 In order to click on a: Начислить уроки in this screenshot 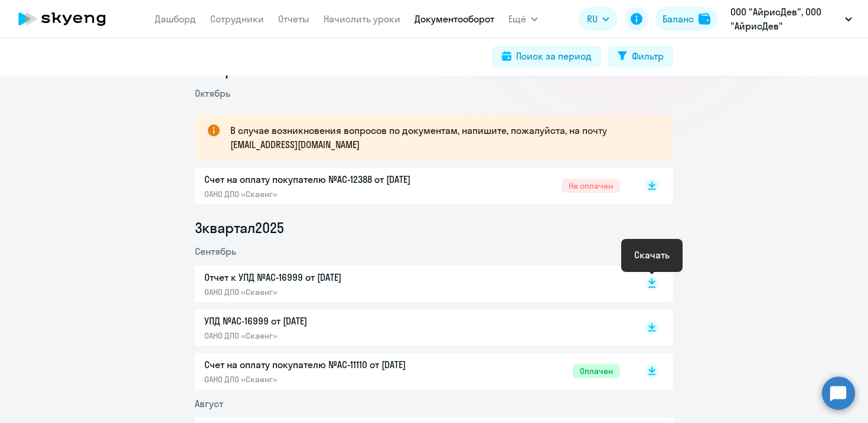, I will do `click(362, 19)`.